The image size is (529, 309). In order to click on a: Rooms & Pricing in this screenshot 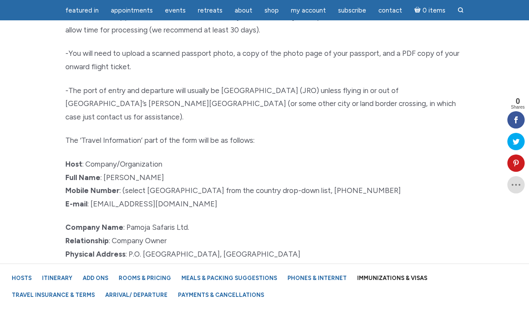, I will do `click(144, 278)`.